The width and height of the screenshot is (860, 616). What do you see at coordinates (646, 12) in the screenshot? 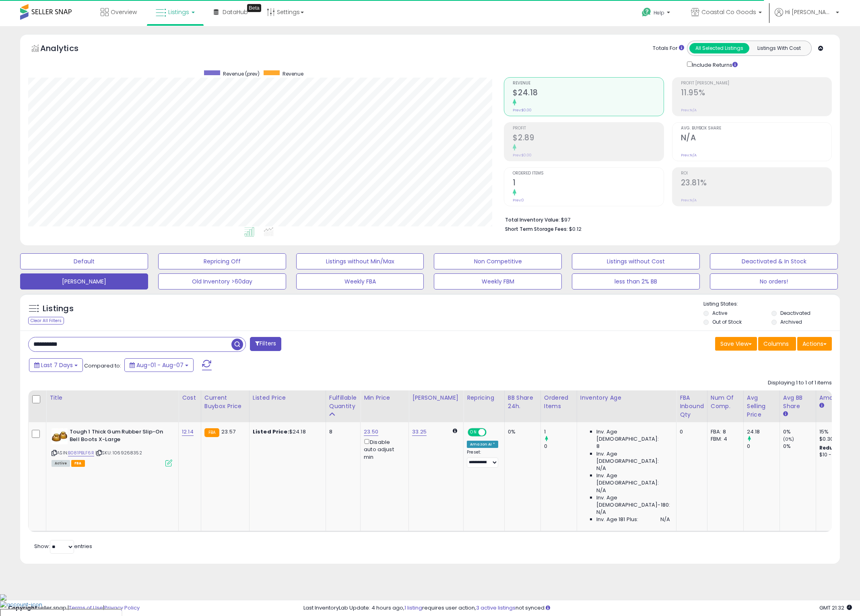
I see `i: Get Help` at bounding box center [646, 12].